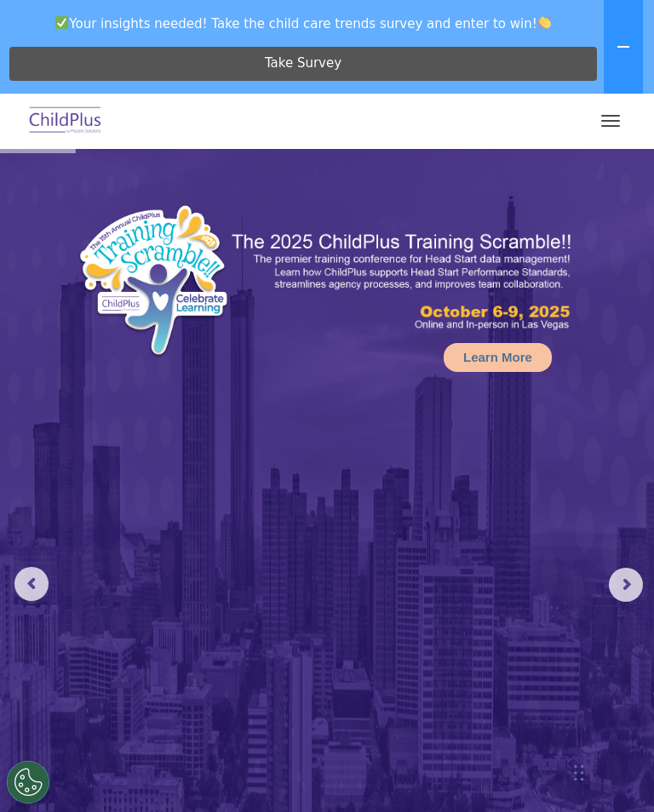 This screenshot has width=654, height=812. What do you see at coordinates (28, 782) in the screenshot?
I see `button: Cookies Settings` at bounding box center [28, 782].